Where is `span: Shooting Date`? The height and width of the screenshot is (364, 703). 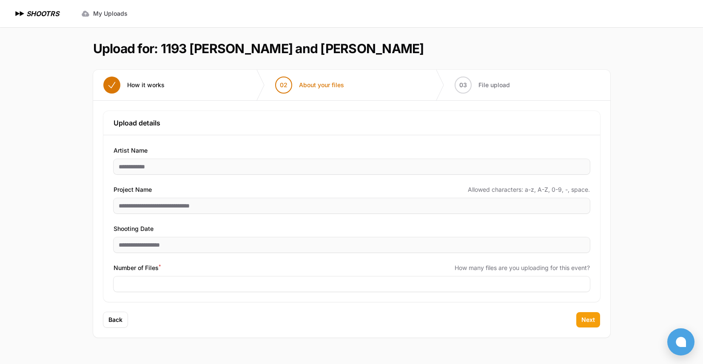
span: Shooting Date is located at coordinates (134, 229).